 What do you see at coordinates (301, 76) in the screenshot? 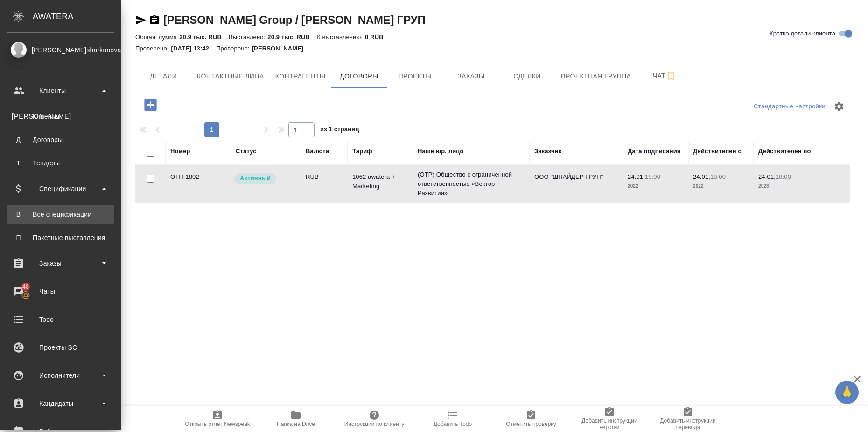
I see `span: Контрагенты` at bounding box center [301, 76].